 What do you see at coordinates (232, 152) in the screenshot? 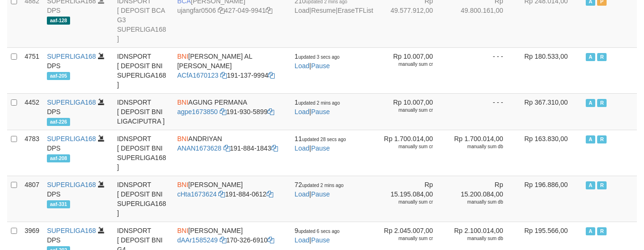
I see `td: ANDRIYAN 191-884-1843` at bounding box center [232, 152].